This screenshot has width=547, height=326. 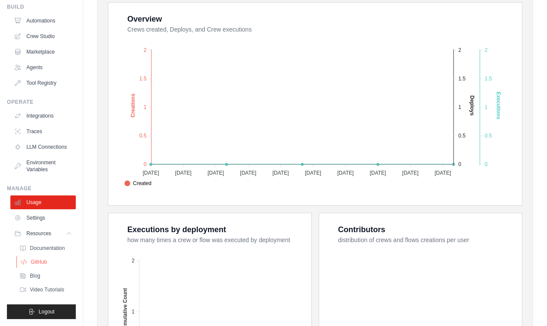 What do you see at coordinates (46, 262) in the screenshot?
I see `a: GitHub` at bounding box center [46, 262].